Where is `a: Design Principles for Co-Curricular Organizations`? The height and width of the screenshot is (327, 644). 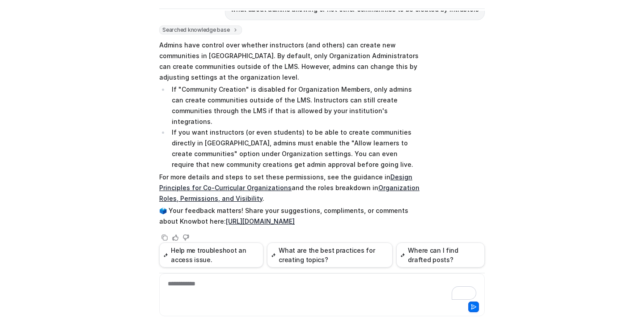
a: Design Principles for Co-Curricular Organizations is located at coordinates (286, 182).